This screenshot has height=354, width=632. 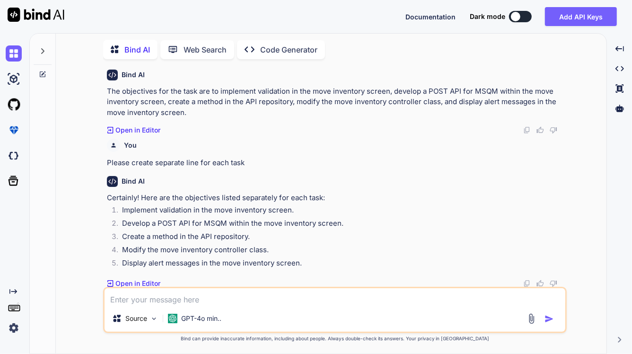 What do you see at coordinates (14, 53) in the screenshot?
I see `img: chat` at bounding box center [14, 53].